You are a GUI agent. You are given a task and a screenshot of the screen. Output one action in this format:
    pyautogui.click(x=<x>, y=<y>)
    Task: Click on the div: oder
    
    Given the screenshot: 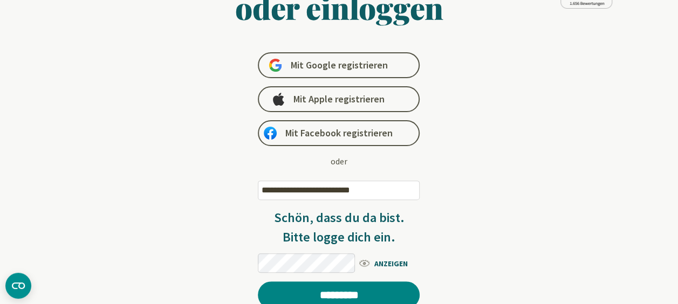 What is the action you would take?
    pyautogui.click(x=338, y=161)
    